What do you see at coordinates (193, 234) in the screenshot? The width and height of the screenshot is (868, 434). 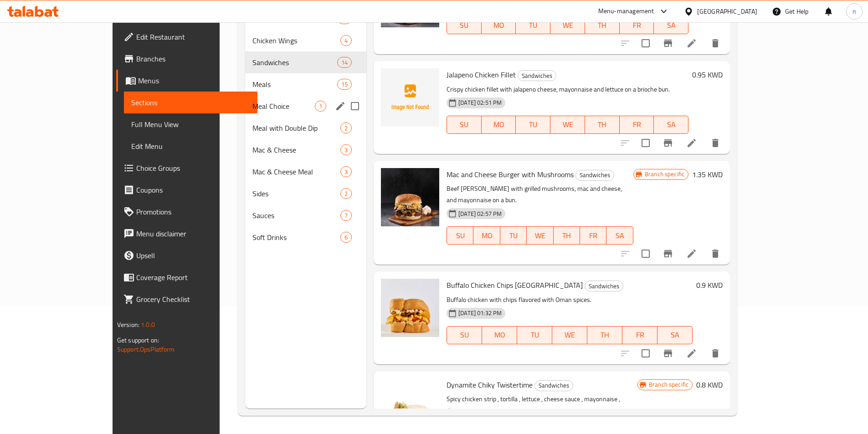 I see `span: Menu disclaimer` at bounding box center [193, 234].